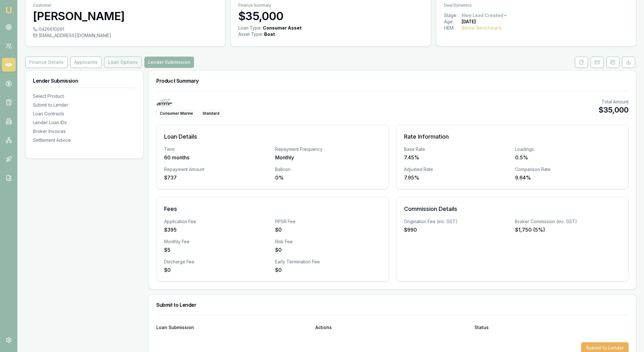 This screenshot has height=352, width=644. I want to click on img: AMMF, so click(164, 103).